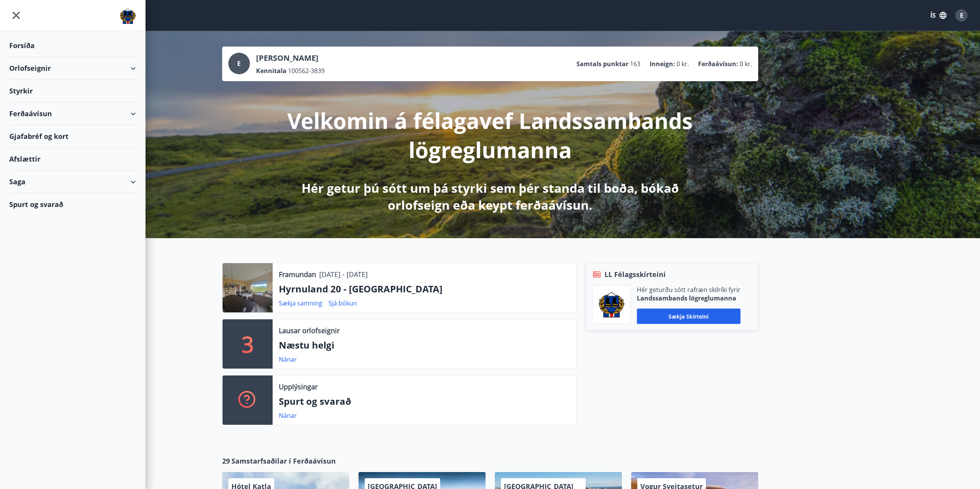 The image size is (980, 489). I want to click on button: menu, so click(16, 16).